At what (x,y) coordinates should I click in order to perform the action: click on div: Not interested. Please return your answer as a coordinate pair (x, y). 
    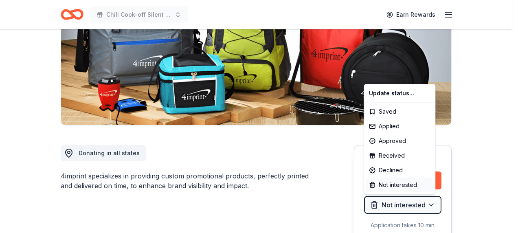
    Looking at the image, I should click on (399, 185).